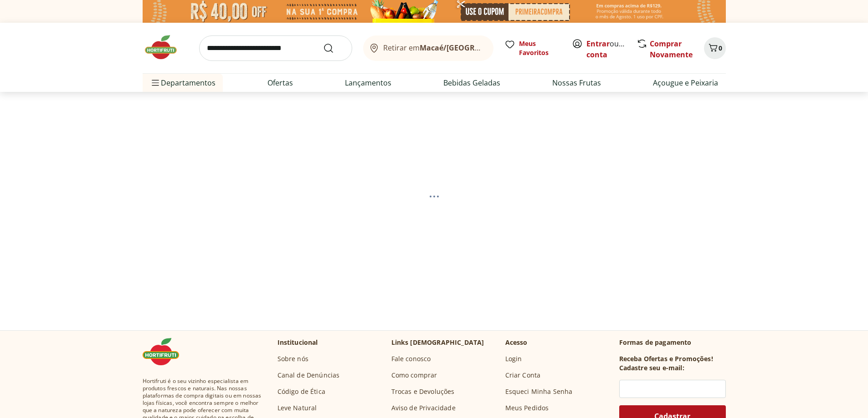  I want to click on input: search, so click(275, 48).